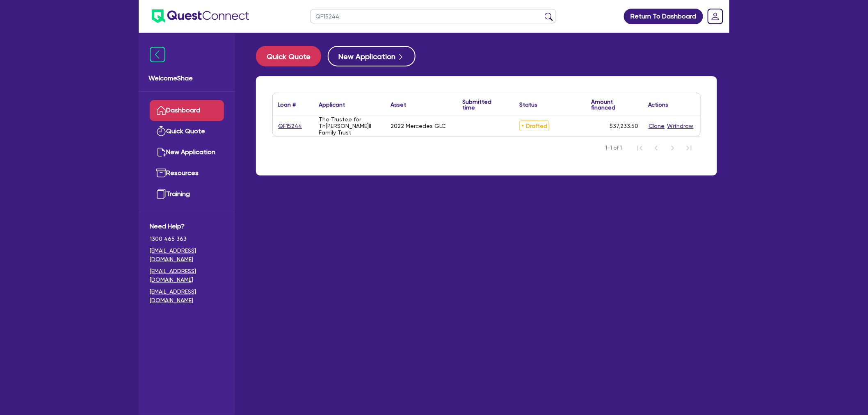 The width and height of the screenshot is (868, 415). What do you see at coordinates (614, 104) in the screenshot?
I see `div: Amount financed` at bounding box center [614, 104].